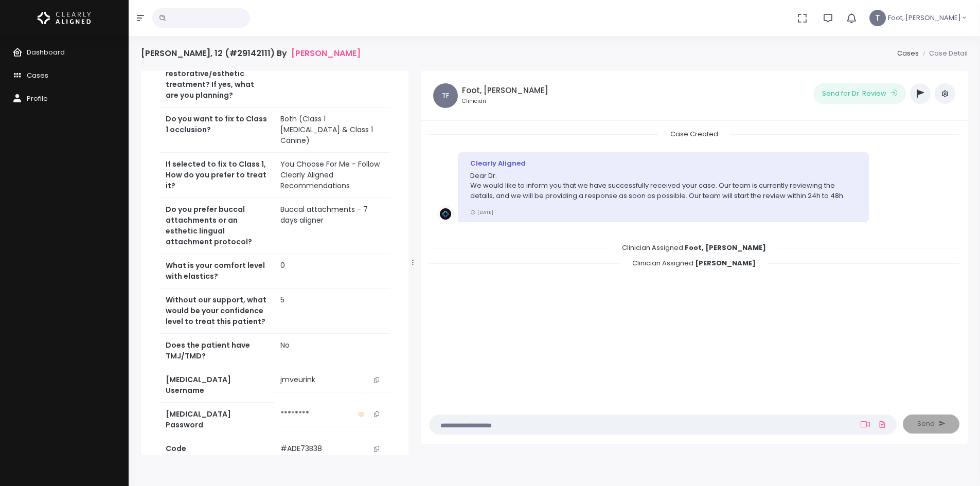 This screenshot has width=980, height=486. I want to click on button: Send for Dr. Review, so click(860, 93).